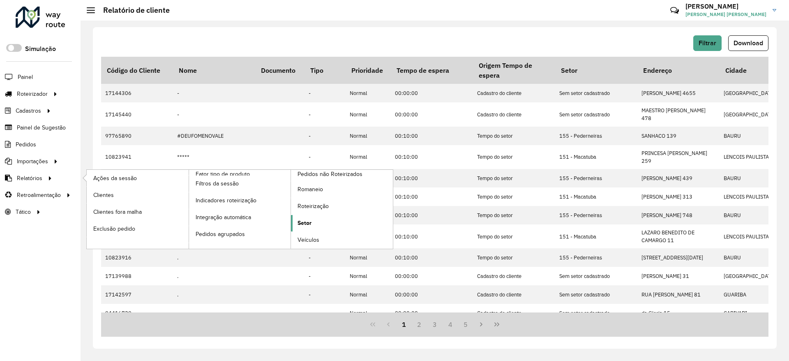  Describe the element at coordinates (466, 324) in the screenshot. I see `button: 5` at that location.